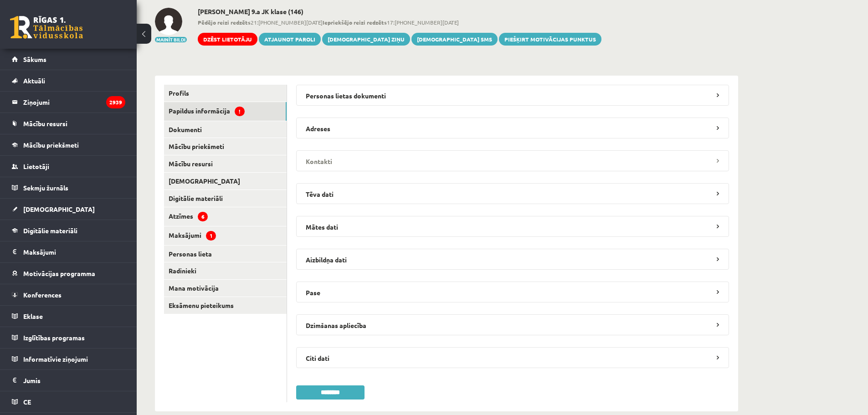  What do you see at coordinates (69, 380) in the screenshot?
I see `a: Jumis` at bounding box center [69, 380].